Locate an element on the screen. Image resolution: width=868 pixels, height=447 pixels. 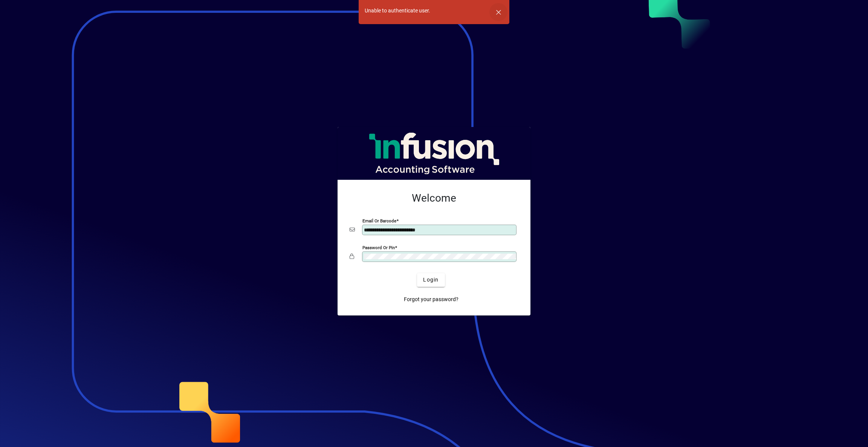
span: Login is located at coordinates (431, 279).